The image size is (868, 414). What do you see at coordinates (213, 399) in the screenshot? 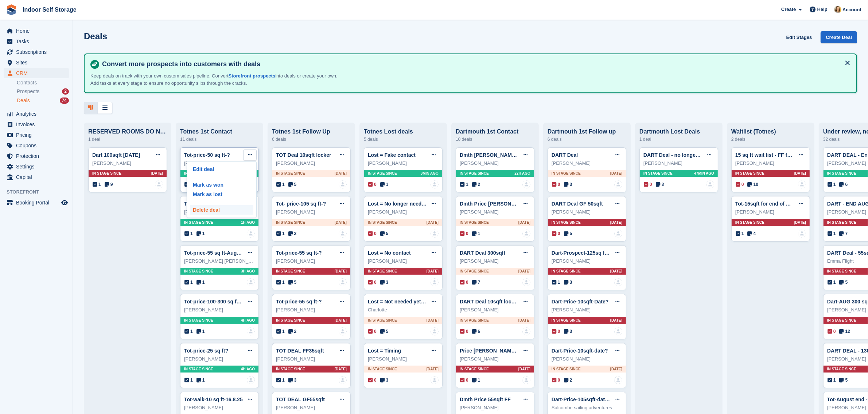
I see `a: Tot-walk-10 sq ft-16.8.25` at bounding box center [213, 399].